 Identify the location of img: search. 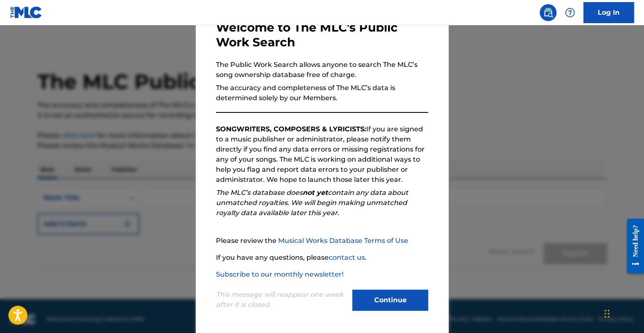
(548, 13).